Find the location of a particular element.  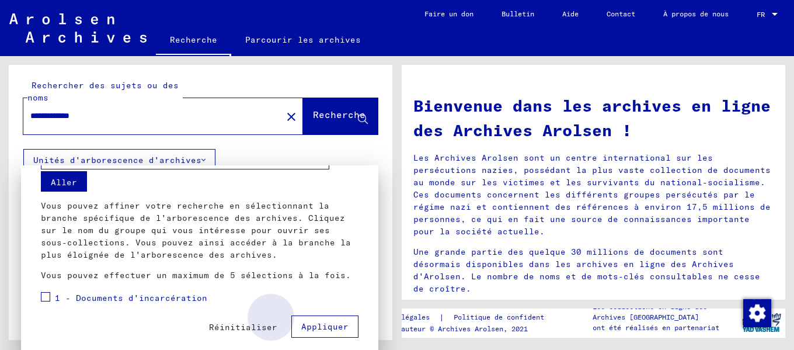

img: Modifier le consentement is located at coordinates (757, 313).